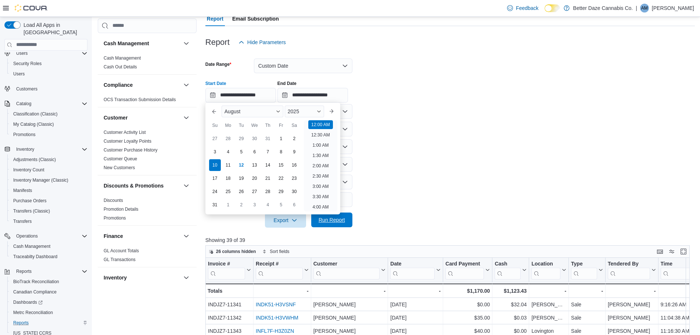 This screenshot has height=335, width=700. What do you see at coordinates (294, 152) in the screenshot?
I see `div: day-9` at bounding box center [294, 152].